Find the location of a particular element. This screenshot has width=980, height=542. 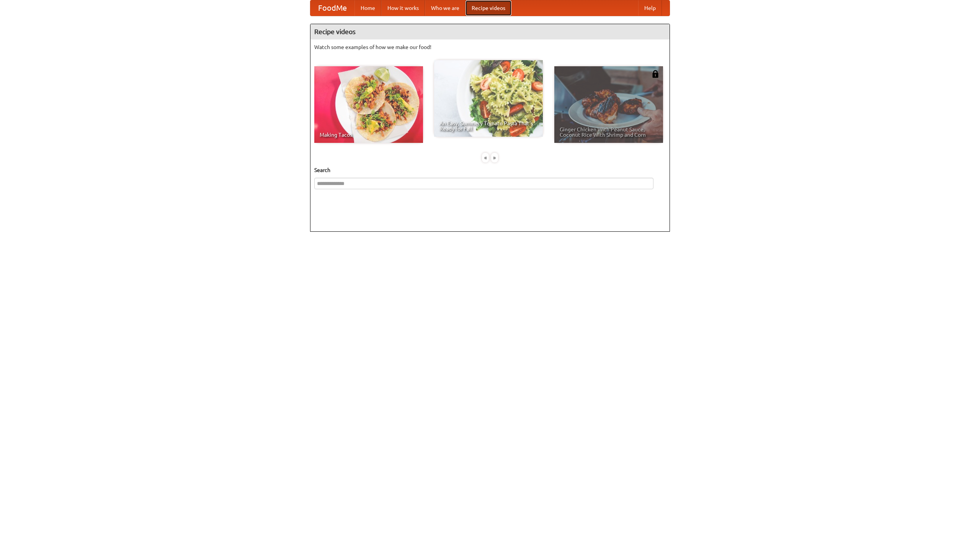

span: Making Tacos is located at coordinates (369, 135).